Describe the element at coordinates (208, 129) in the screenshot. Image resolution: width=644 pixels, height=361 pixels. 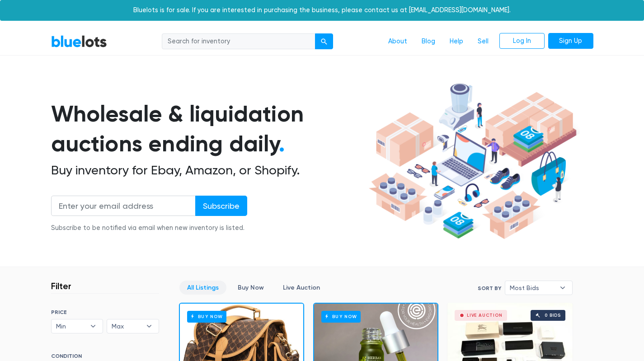
I see `h1: Wholesale & liquidation auctions ending daily` at that location.